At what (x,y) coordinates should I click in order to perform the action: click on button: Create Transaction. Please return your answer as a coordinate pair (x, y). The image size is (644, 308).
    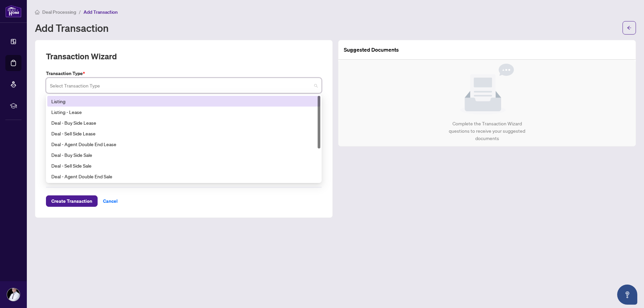
    Looking at the image, I should click on (72, 201).